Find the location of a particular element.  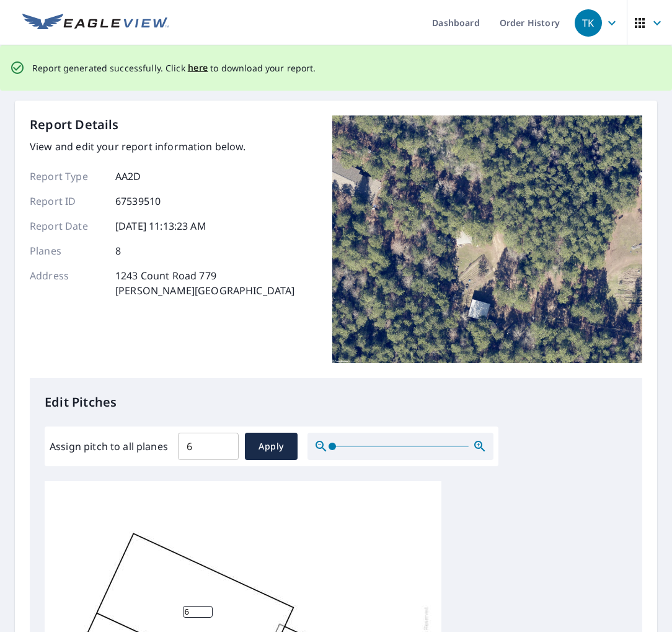

p: Report ID is located at coordinates (67, 201).